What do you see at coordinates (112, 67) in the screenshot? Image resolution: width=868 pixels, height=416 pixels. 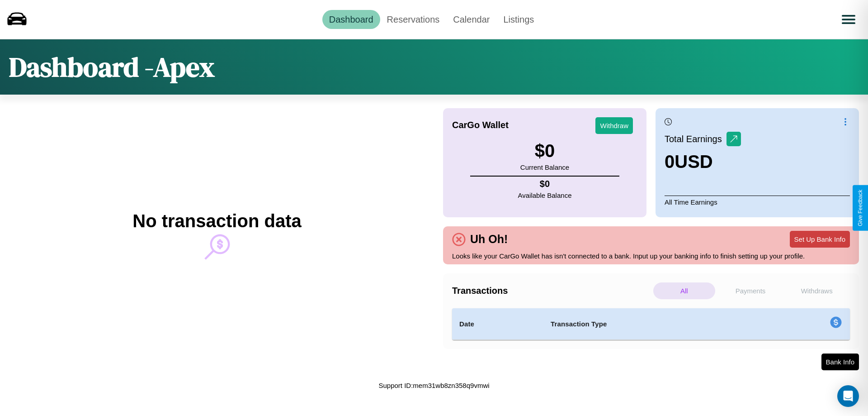 I see `h1: Dashboard - Apex` at bounding box center [112, 67].